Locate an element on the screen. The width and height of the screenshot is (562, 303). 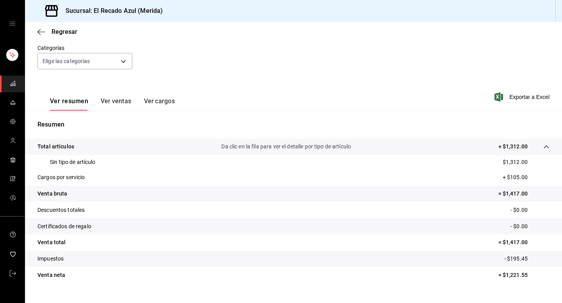
p: + $105.00 is located at coordinates (526, 177).